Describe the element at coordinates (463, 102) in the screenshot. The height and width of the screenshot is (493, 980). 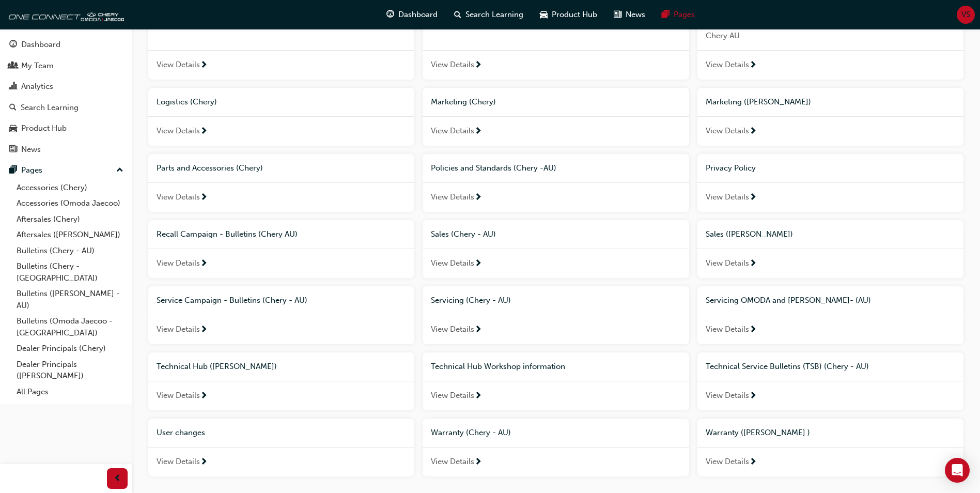
I see `span: Marketing (Chery)` at that location.